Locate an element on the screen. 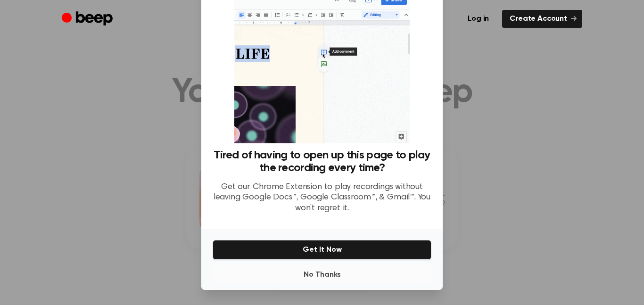 Image resolution: width=644 pixels, height=305 pixels. a: Create Account is located at coordinates (542, 19).